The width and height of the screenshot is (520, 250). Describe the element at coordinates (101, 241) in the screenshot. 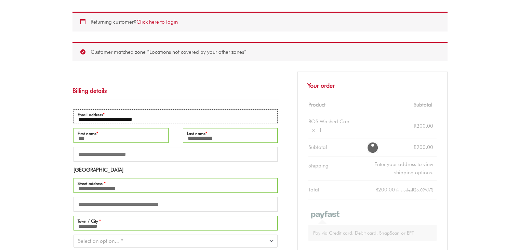

I see `span: Select an option… *` at that location.